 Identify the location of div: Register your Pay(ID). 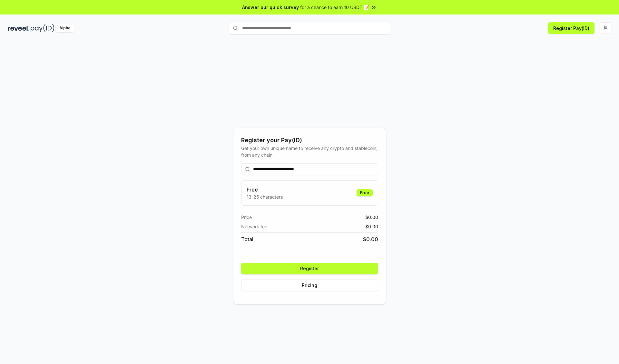
(309, 140).